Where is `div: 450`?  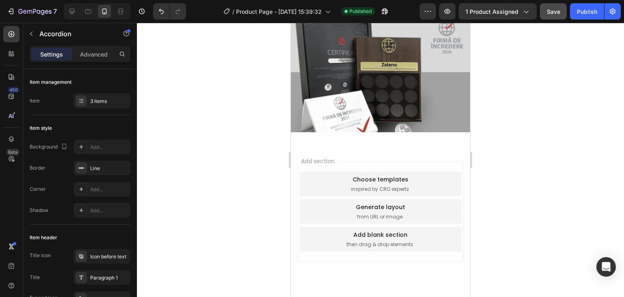 div: 450 is located at coordinates (13, 90).